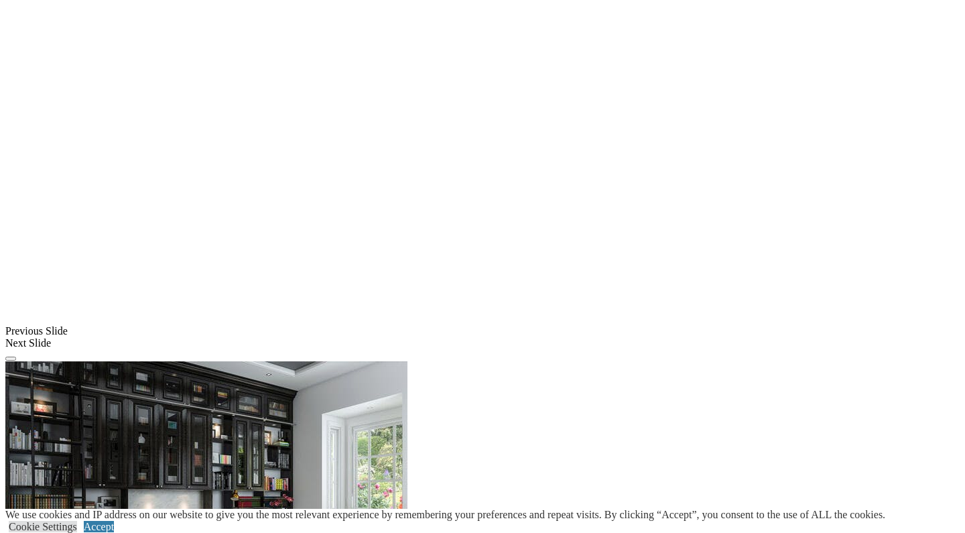 This screenshot has height=533, width=965. Describe the element at coordinates (99, 526) in the screenshot. I see `a: Accept` at that location.